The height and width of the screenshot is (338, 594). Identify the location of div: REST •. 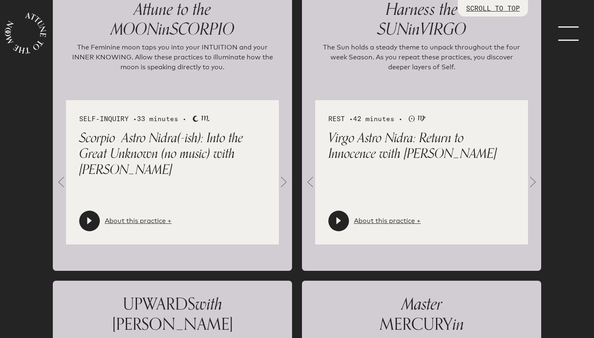
(422, 118).